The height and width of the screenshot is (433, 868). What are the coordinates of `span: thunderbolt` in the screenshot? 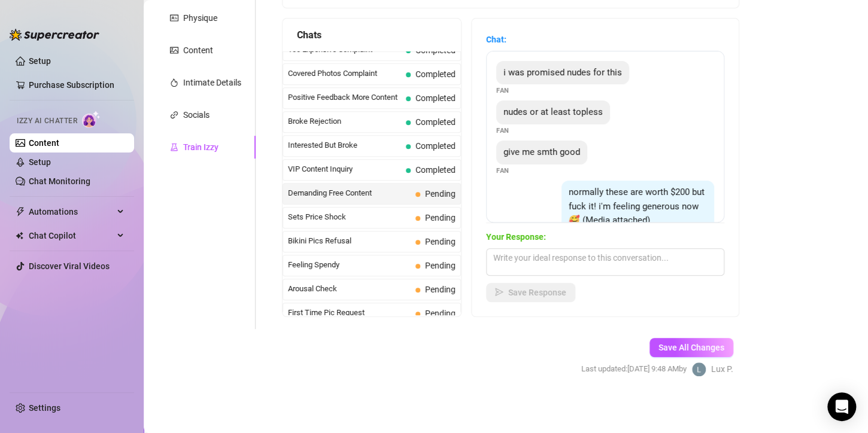 It's located at (20, 212).